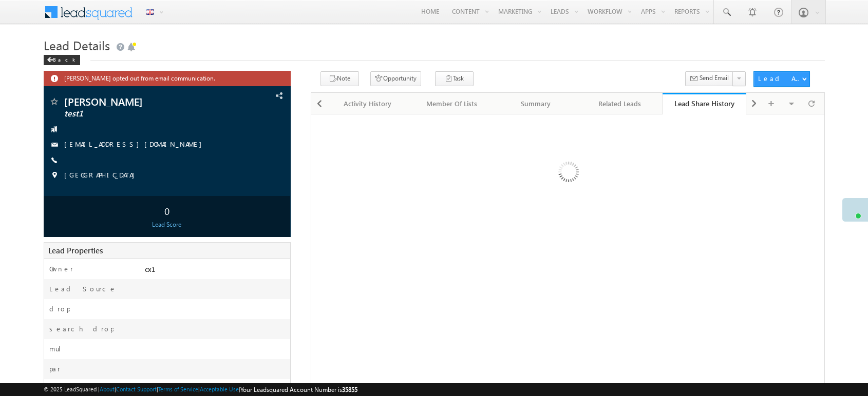 This screenshot has height=396, width=868. Describe the element at coordinates (299, 390) in the screenshot. I see `span: Your Leadsquared Account Number is` at that location.